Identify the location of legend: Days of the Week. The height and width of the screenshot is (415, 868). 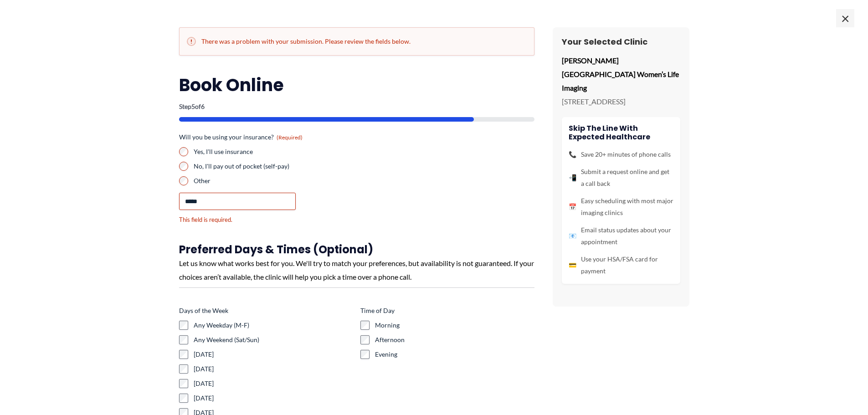
(204, 311).